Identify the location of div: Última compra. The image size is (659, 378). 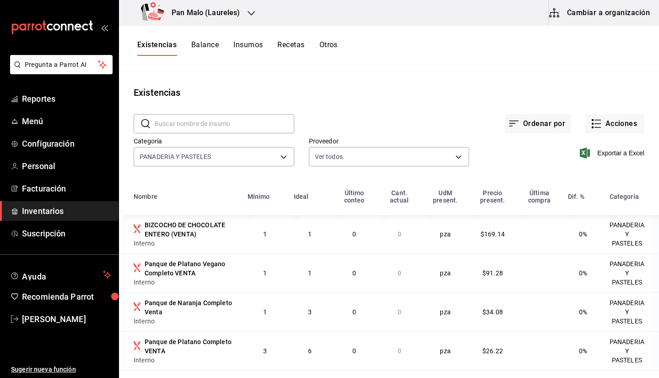
(539, 196).